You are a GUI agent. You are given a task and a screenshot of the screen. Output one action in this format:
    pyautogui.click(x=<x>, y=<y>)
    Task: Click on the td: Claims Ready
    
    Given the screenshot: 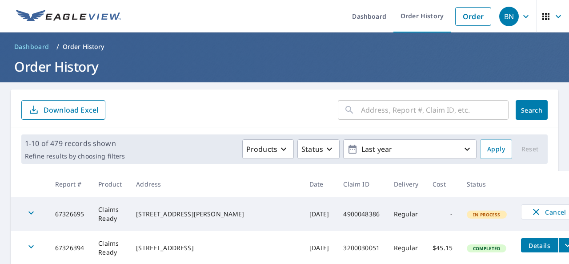 What is the action you would take?
    pyautogui.click(x=110, y=214)
    